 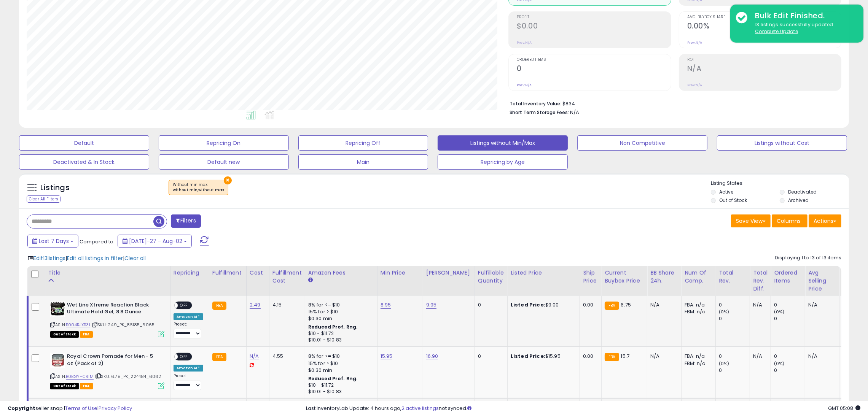 I want to click on div: Last InventoryLab Update: 4 hours ago, not synced., so click(x=583, y=408).